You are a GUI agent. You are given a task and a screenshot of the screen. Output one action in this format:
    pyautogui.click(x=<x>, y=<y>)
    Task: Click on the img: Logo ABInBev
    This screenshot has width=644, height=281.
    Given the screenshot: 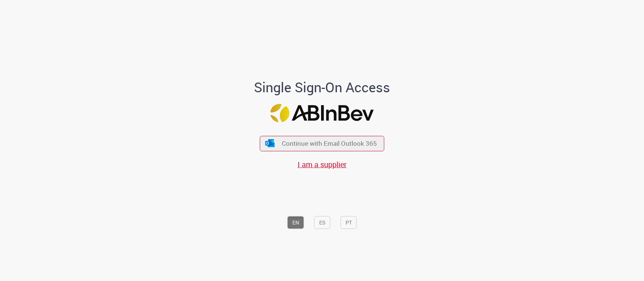 What is the action you would take?
    pyautogui.click(x=322, y=113)
    